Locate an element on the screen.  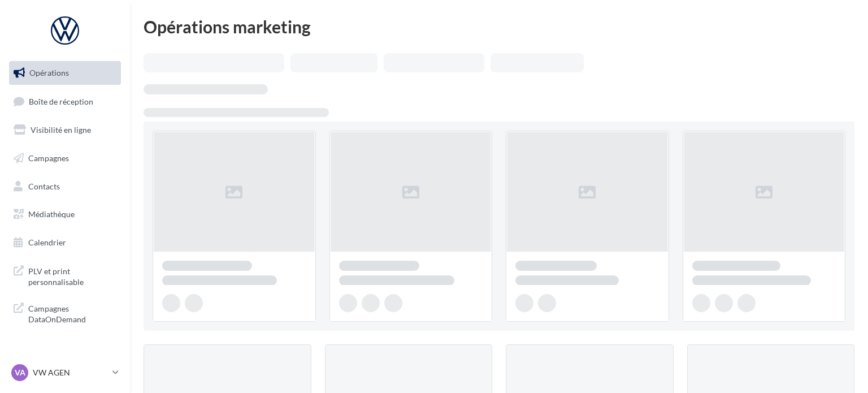
a: Calendrier is located at coordinates (65, 243).